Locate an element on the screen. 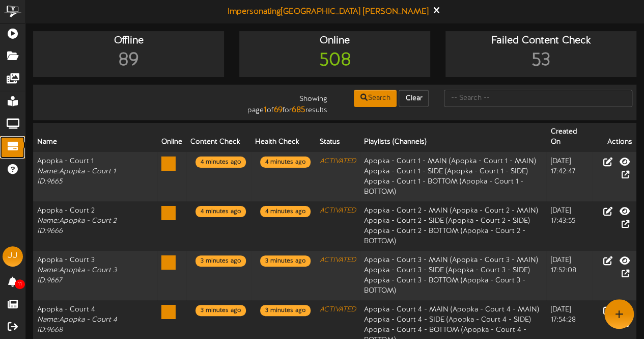  div: 53 is located at coordinates (540, 61).